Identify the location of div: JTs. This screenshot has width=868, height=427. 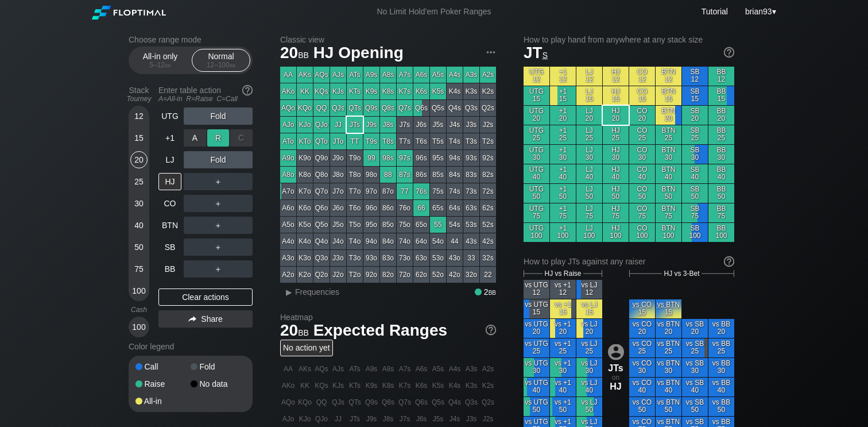
(355, 124).